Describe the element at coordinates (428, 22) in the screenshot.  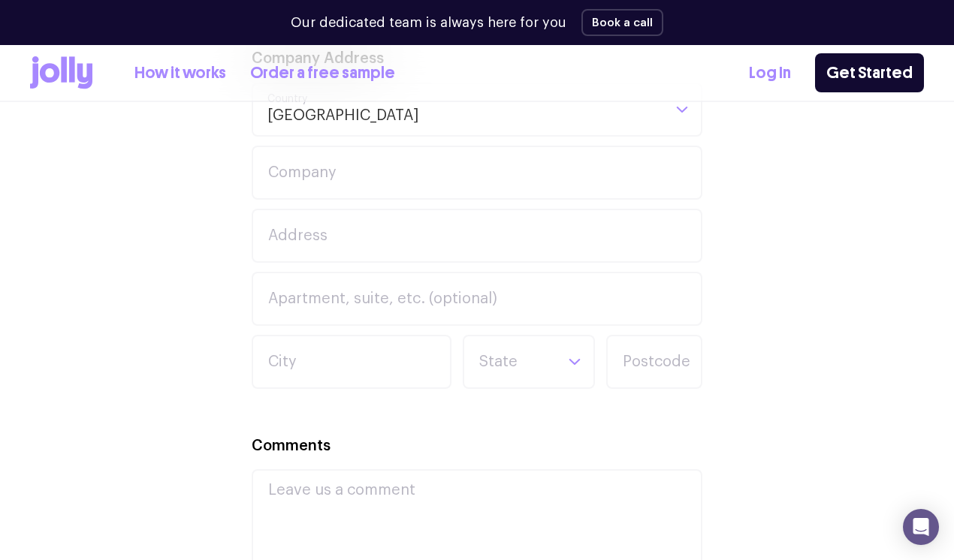
I see `p: Our dedicated team is always here for you` at that location.